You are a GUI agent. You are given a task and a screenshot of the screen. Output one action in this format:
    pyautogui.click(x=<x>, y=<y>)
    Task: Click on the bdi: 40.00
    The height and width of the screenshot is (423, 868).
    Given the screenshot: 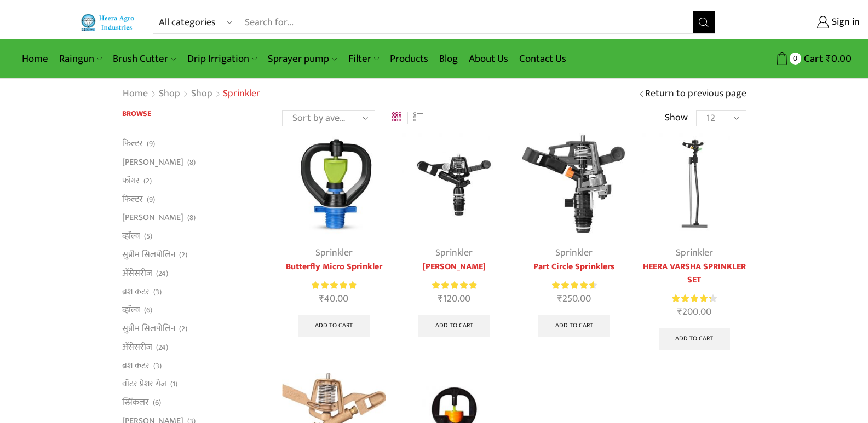 What is the action you would take?
    pyautogui.click(x=333, y=299)
    